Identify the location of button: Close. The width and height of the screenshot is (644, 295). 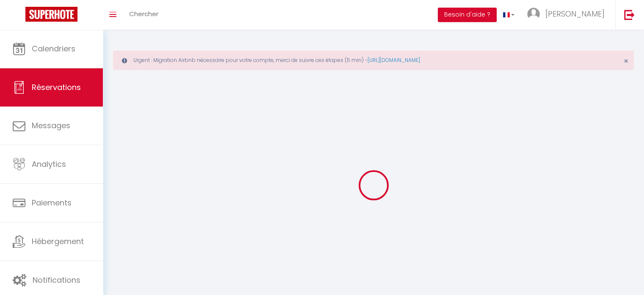
(626, 61).